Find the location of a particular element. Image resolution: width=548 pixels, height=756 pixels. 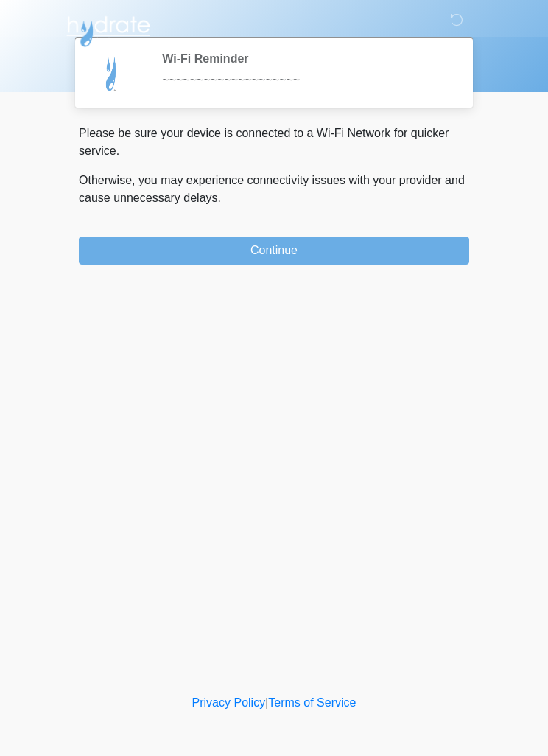

p: Otherwise, you may experience connectivity issues with your provider and cause unnecessary delays is located at coordinates (274, 189).